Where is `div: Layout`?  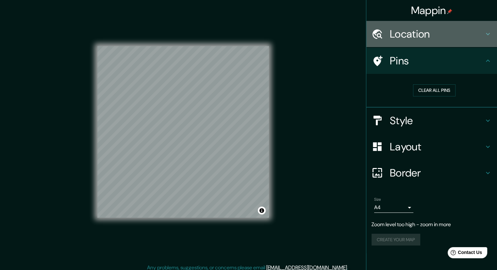 div: Layout is located at coordinates (432, 147).